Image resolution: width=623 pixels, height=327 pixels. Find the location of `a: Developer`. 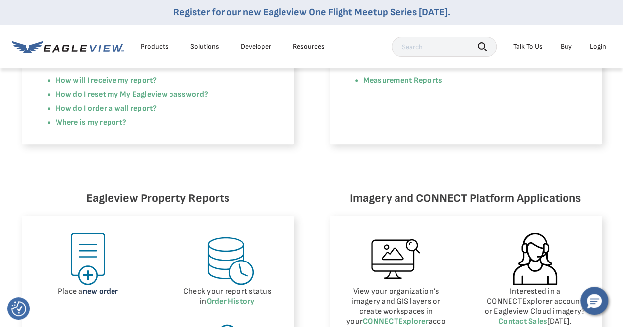

a: Developer is located at coordinates (256, 47).